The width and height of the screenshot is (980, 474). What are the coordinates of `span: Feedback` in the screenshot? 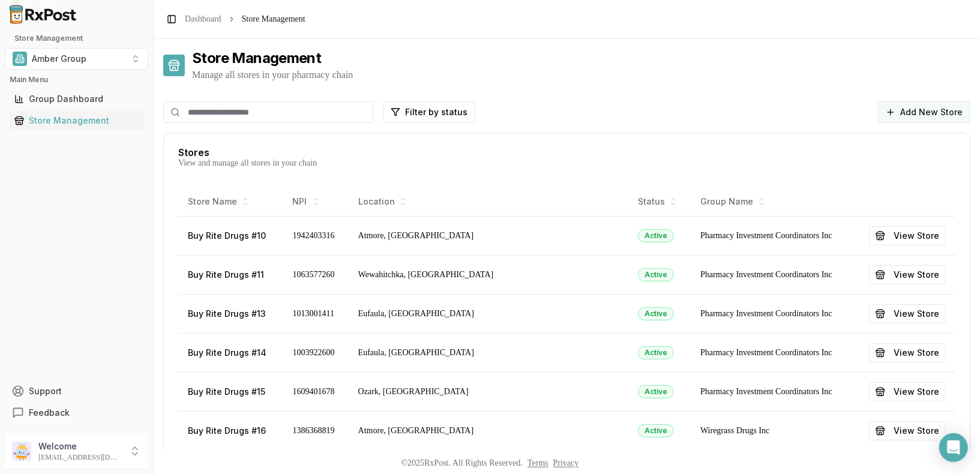 It's located at (49, 413).